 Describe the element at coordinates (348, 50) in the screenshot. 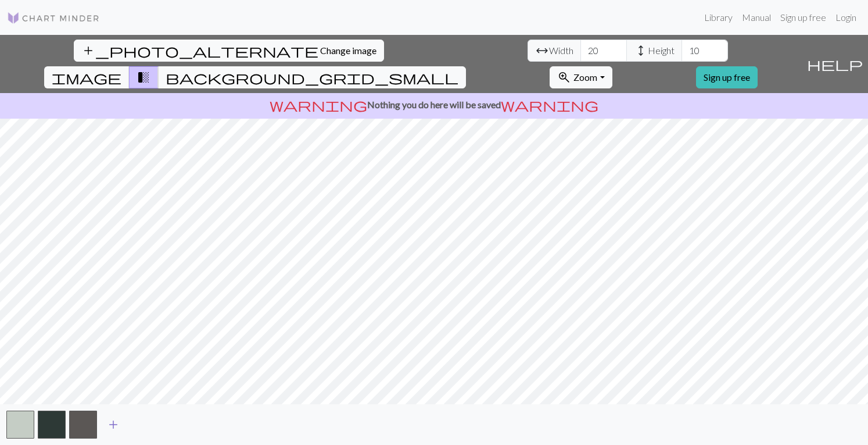

I see `span: Change image` at that location.